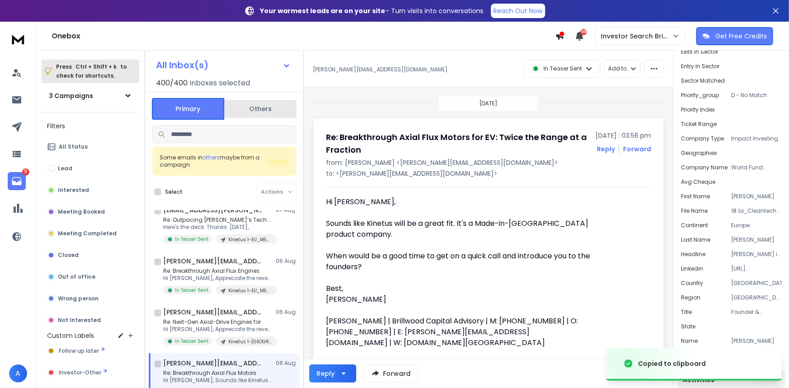 Image resolution: width=789 pixels, height=388 pixels. What do you see at coordinates (458, 144) in the screenshot?
I see `h1: Re: Breakthrough Axial Flux Motors for EV: Twice the Range at a Fraction` at bounding box center [458, 144].